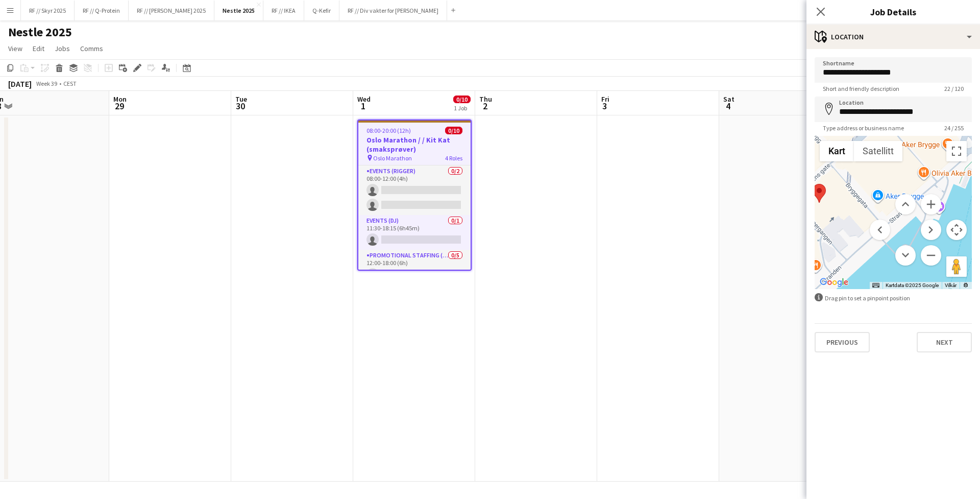  Describe the element at coordinates (893, 37) in the screenshot. I see `div: Location` at that location.